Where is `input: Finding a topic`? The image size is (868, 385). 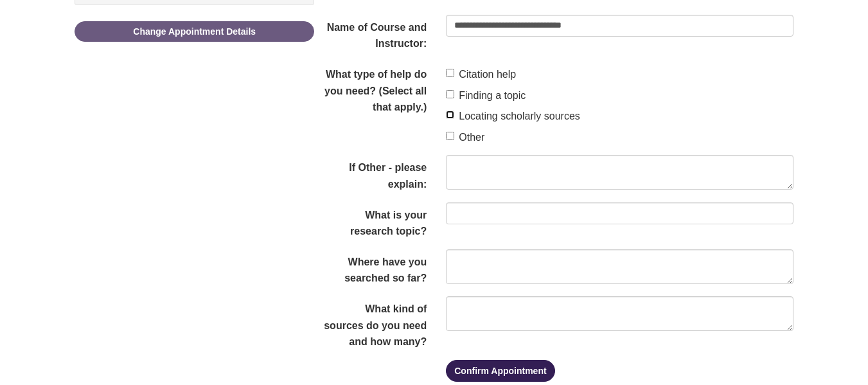
input: Finding a topic is located at coordinates (450, 94).